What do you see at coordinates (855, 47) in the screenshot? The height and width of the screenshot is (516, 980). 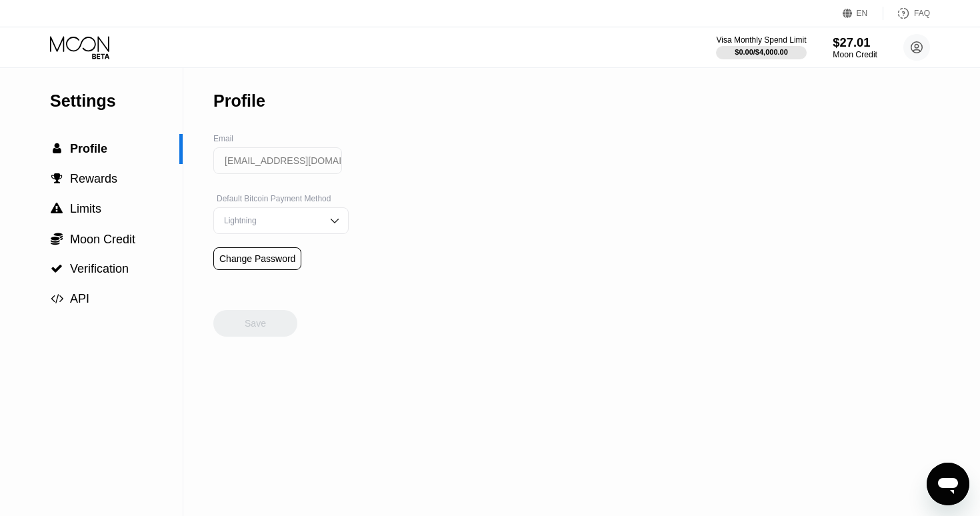 I see `div: $27.01Moon Credit` at bounding box center [855, 47].